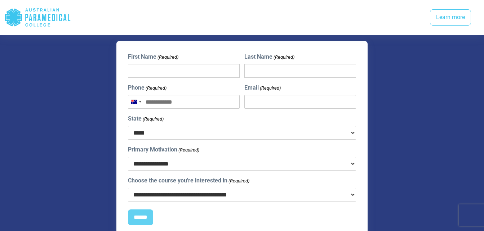 The image size is (484, 231). Describe the element at coordinates (136, 102) in the screenshot. I see `button: Selected country` at that location.